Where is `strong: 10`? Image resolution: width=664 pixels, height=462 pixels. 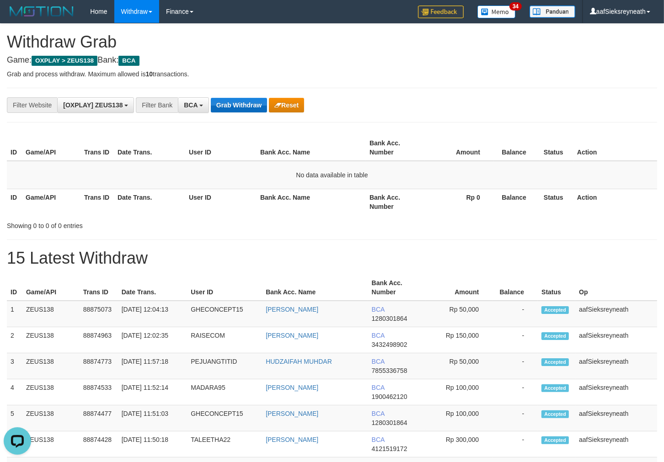 strong: 10 is located at coordinates (149, 74).